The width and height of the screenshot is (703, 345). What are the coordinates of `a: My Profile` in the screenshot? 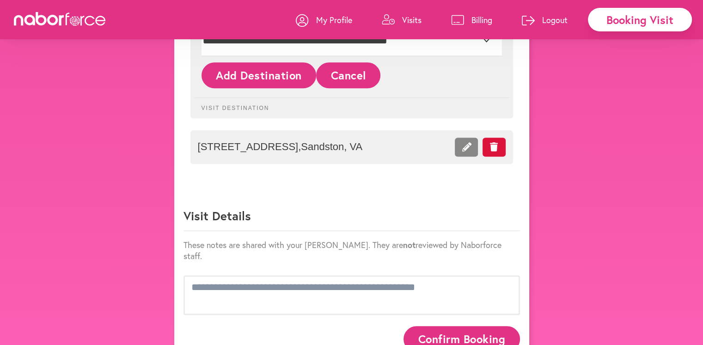 It's located at (324, 20).